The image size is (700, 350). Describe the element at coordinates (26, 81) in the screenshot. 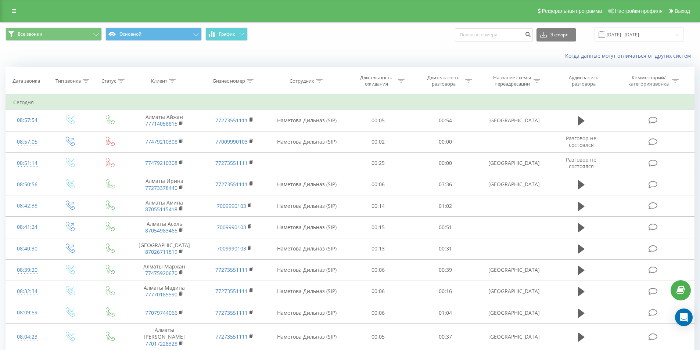

I see `div: Дата звонка` at that location.